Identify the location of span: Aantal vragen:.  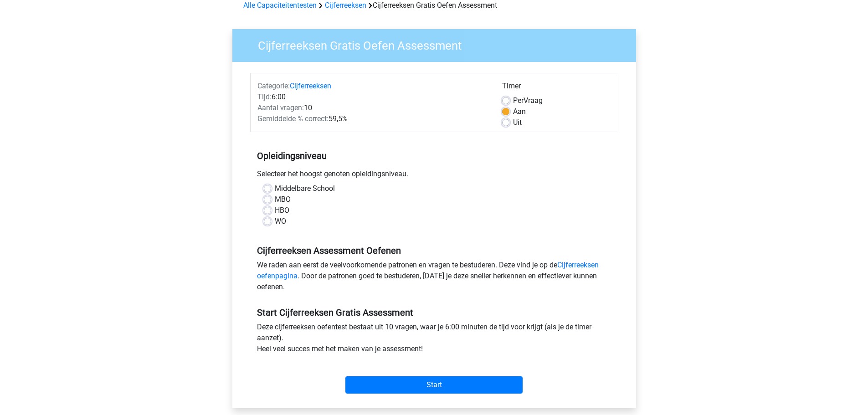
(280, 107).